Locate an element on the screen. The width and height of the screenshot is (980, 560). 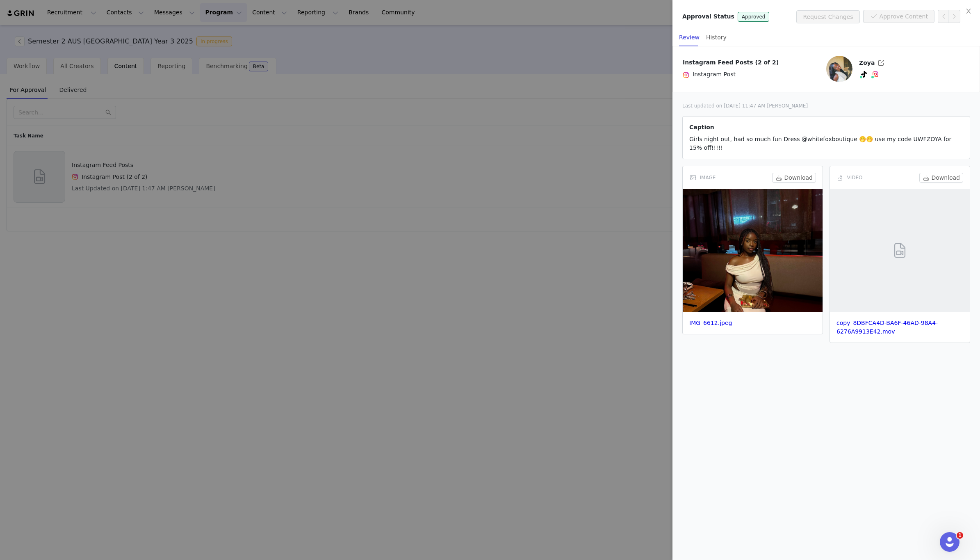
span: IMAGE is located at coordinates (708, 177).